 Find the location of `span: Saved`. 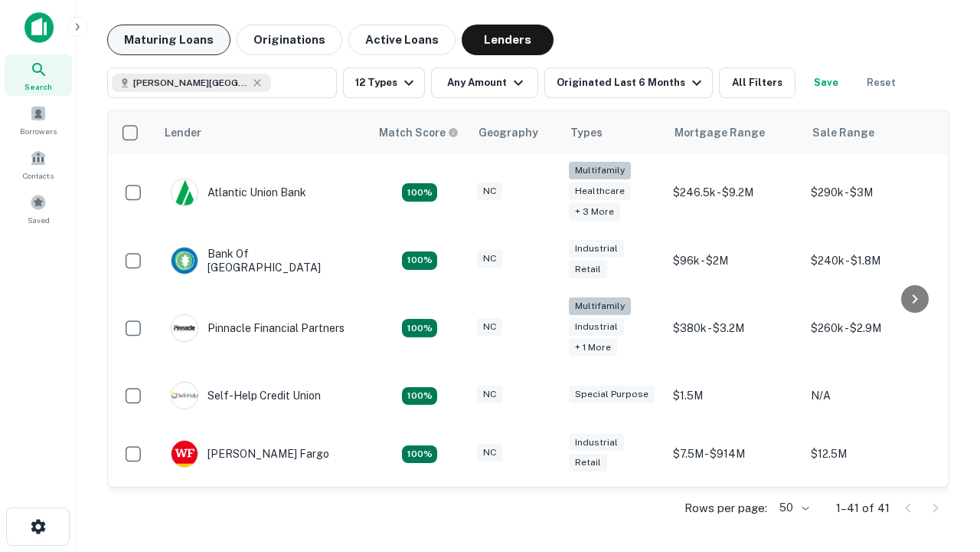

span: Saved is located at coordinates (38, 219).